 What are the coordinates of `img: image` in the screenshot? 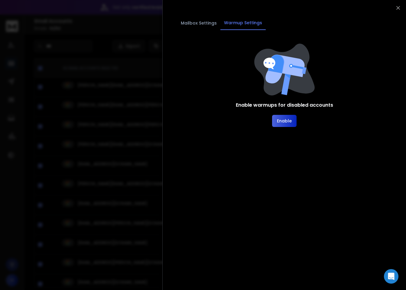 It's located at (285, 69).